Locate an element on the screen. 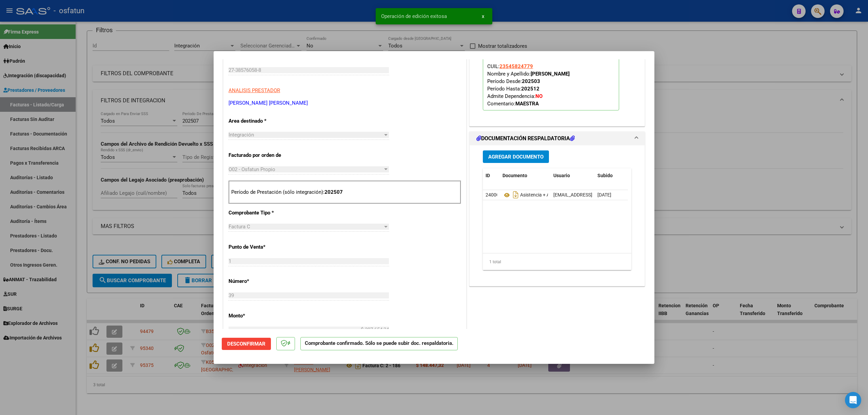 Image resolution: width=868 pixels, height=415 pixels. span: O02 - Osfatun Propio is located at coordinates (252, 170).